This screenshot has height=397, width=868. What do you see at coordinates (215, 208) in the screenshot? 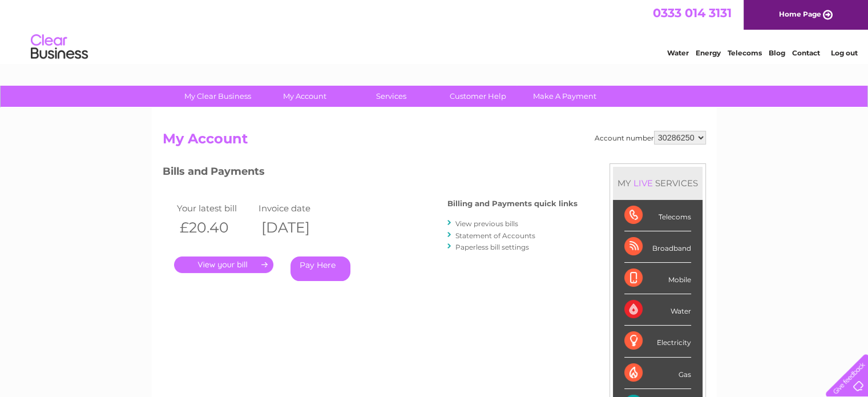
I see `td: Your latest bill` at bounding box center [215, 208].